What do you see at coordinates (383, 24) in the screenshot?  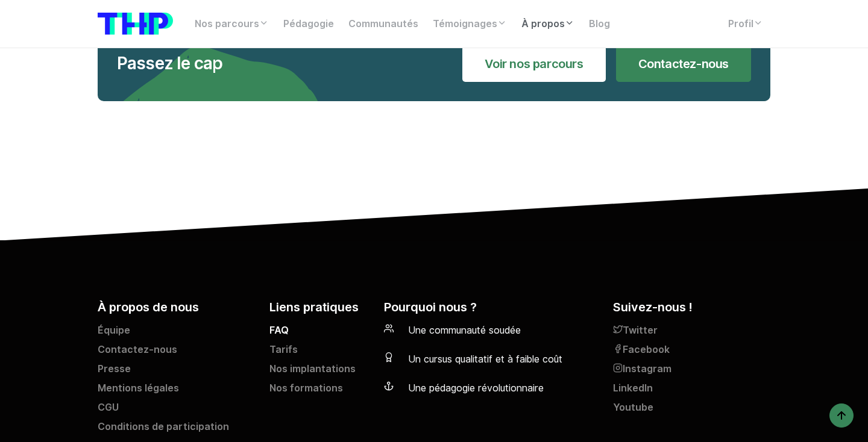 I see `a: Communautés` at bounding box center [383, 24].